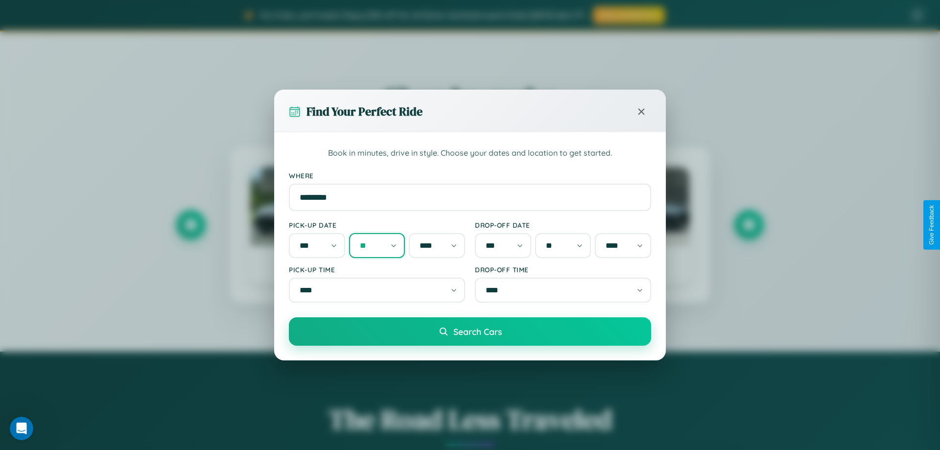 The width and height of the screenshot is (940, 450). I want to click on label: Pick-up Date, so click(377, 225).